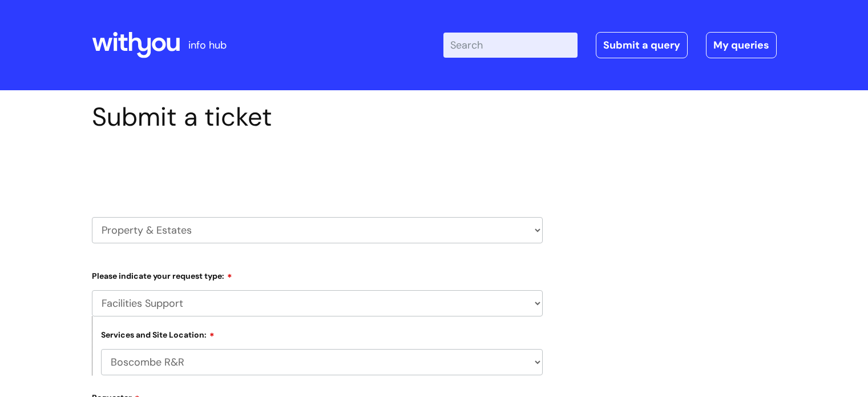 The height and width of the screenshot is (397, 868). What do you see at coordinates (641, 45) in the screenshot?
I see `a: Submit a query` at bounding box center [641, 45].